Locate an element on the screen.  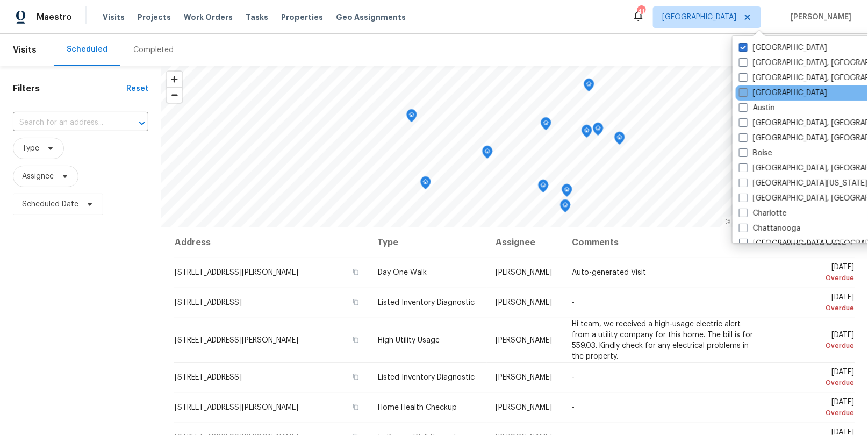
input: Search for an address... is located at coordinates (66, 123).